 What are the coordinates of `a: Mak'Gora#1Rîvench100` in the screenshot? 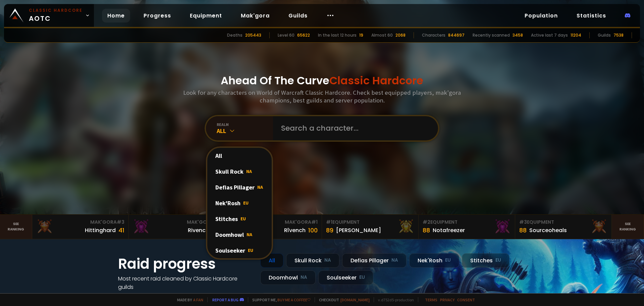 It's located at (274, 227).